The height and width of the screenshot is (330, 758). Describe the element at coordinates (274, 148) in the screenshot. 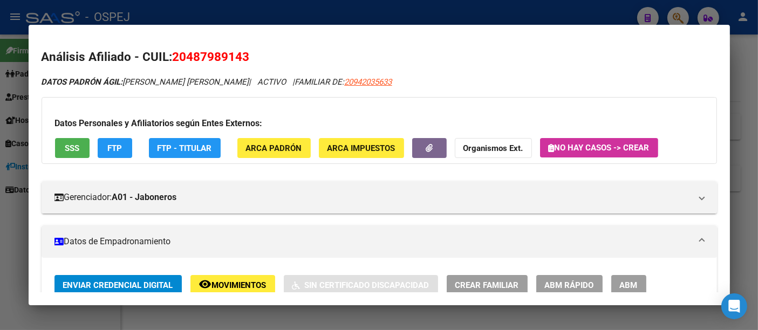

I see `button: ARCA Padrón` at that location.